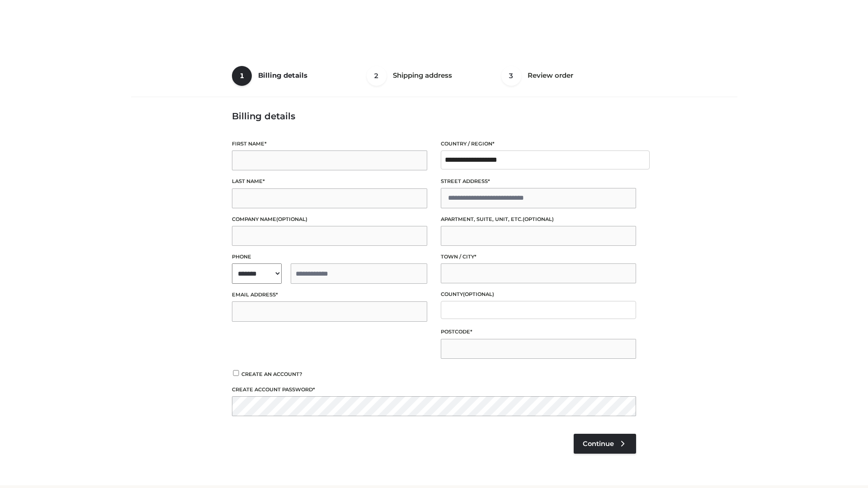 The width and height of the screenshot is (868, 488). I want to click on span: Create an account?, so click(272, 374).